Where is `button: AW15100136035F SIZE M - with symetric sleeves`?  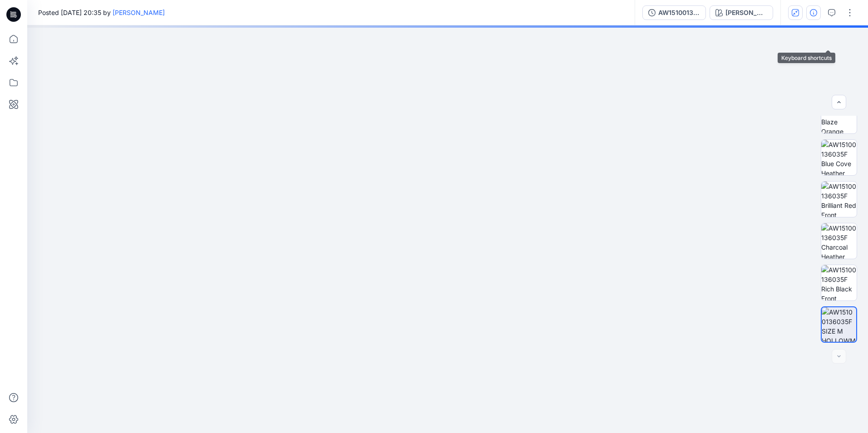 button: AW15100136035F SIZE M - with symetric sleeves is located at coordinates (674, 13).